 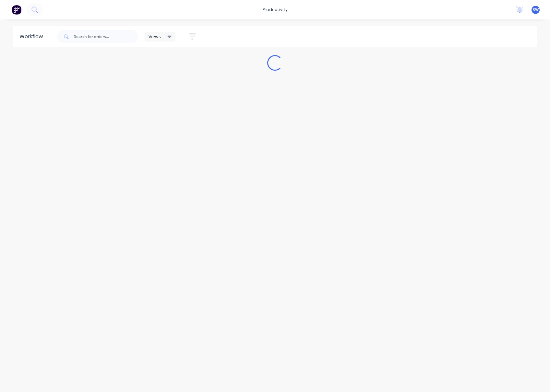 What do you see at coordinates (275, 10) in the screenshot?
I see `div: productivity` at bounding box center [275, 10].